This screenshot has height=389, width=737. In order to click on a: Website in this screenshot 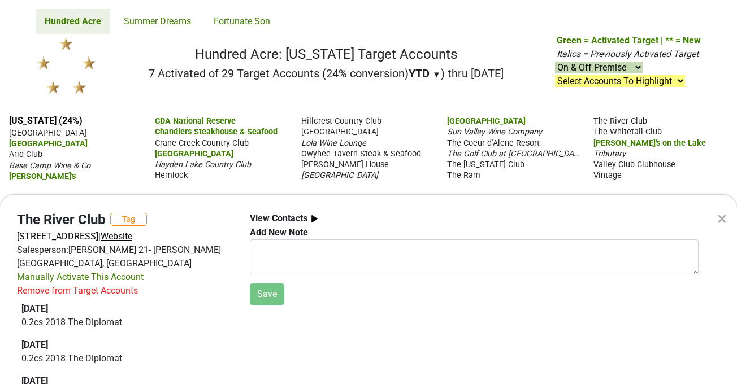, I will do `click(116, 236)`.